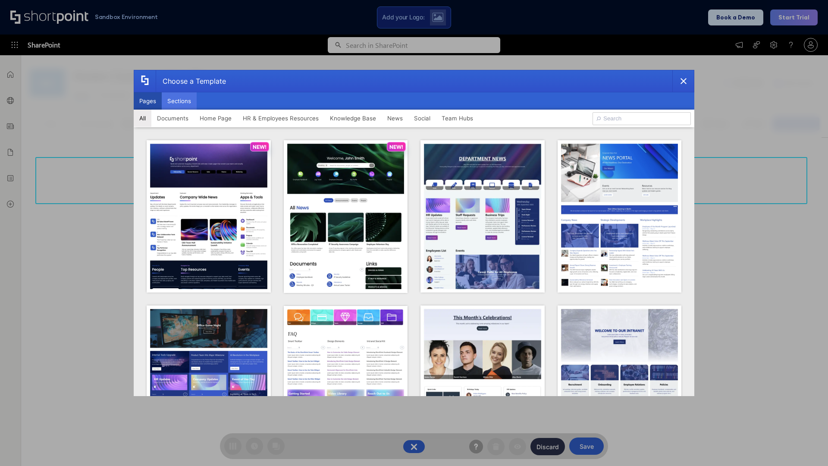 This screenshot has width=828, height=466. I want to click on button: Home Page, so click(216, 118).